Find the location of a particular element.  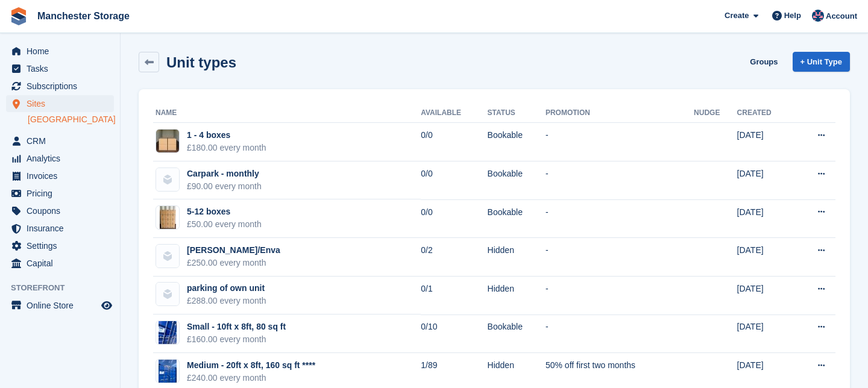

td: 0/1 is located at coordinates (454, 295).